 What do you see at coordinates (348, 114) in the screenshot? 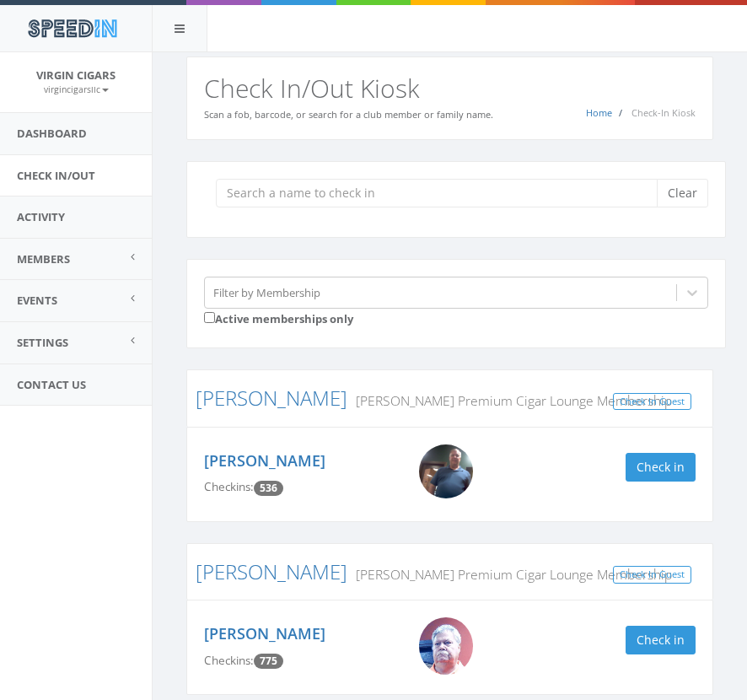
I see `small: Scan a fob, barcode, or search for a club member or family name.` at bounding box center [348, 114].